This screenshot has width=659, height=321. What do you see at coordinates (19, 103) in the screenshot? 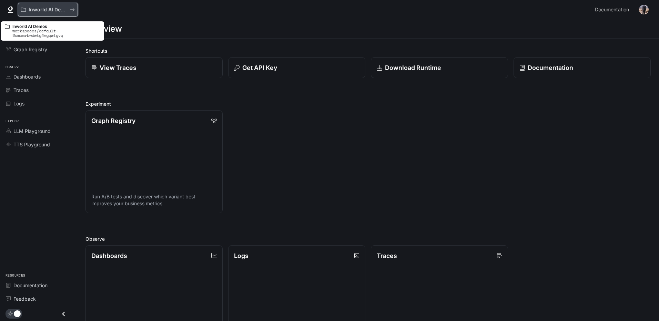
I see `span: Logs` at bounding box center [19, 103].